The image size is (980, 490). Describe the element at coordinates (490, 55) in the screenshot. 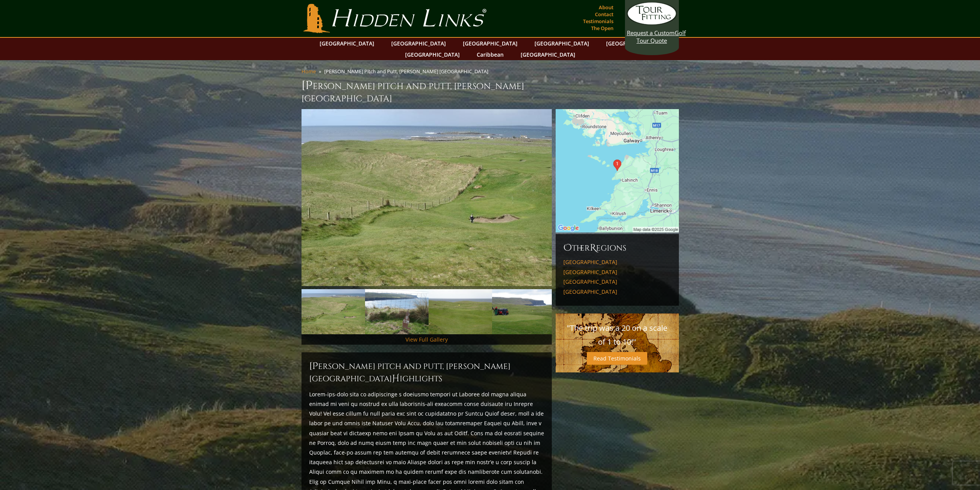

I see `a: Caribbean` at that location.